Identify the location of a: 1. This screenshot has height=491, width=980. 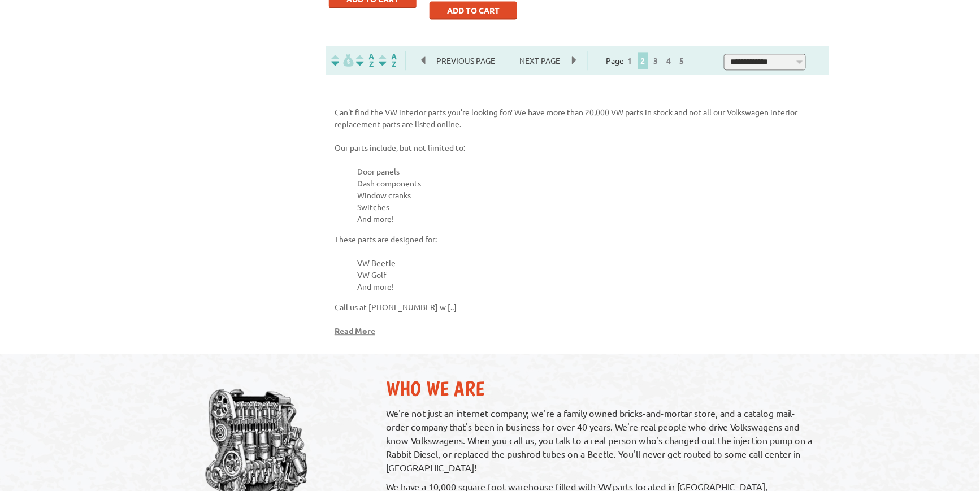
(630, 61).